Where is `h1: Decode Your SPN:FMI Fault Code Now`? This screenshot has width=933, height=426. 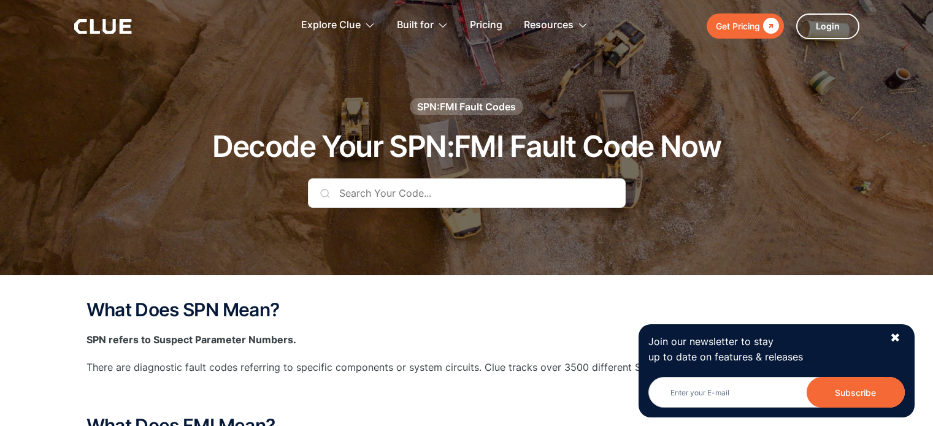 h1: Decode Your SPN:FMI Fault Code Now is located at coordinates (467, 147).